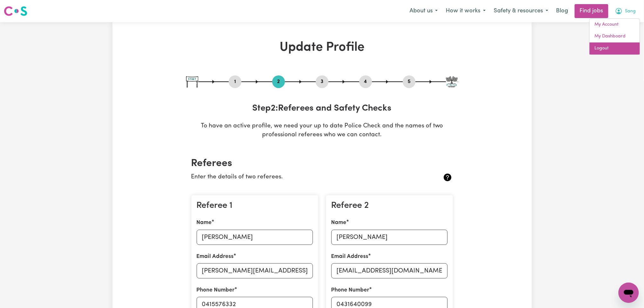 This screenshot has height=308, width=644. I want to click on p: Enter the details of two referees., so click(300, 177).